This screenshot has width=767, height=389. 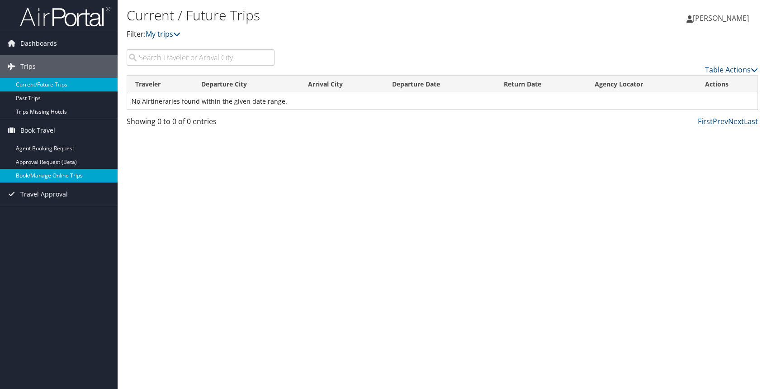 What do you see at coordinates (721, 121) in the screenshot?
I see `a: Prev` at bounding box center [721, 121].